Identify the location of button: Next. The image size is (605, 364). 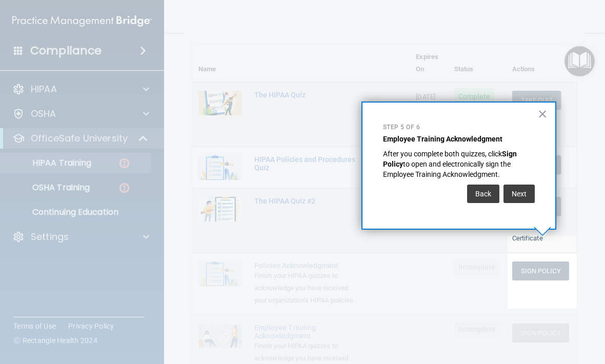
(518, 194).